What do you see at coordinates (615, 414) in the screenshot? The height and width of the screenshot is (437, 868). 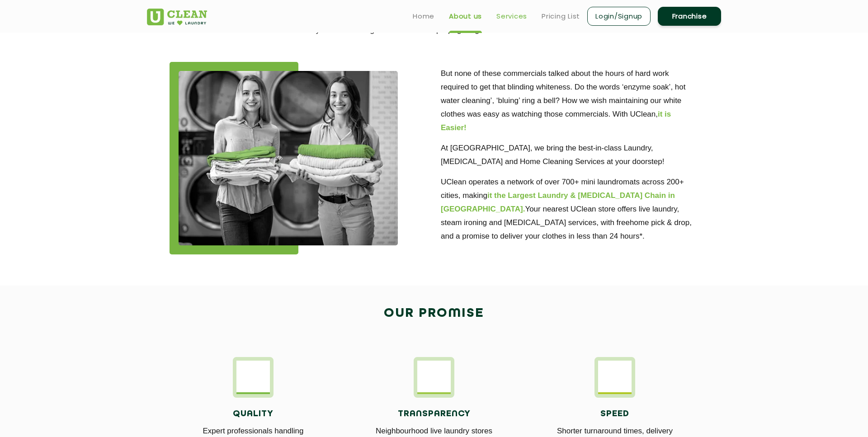 I see `h4: Speed` at bounding box center [615, 414].